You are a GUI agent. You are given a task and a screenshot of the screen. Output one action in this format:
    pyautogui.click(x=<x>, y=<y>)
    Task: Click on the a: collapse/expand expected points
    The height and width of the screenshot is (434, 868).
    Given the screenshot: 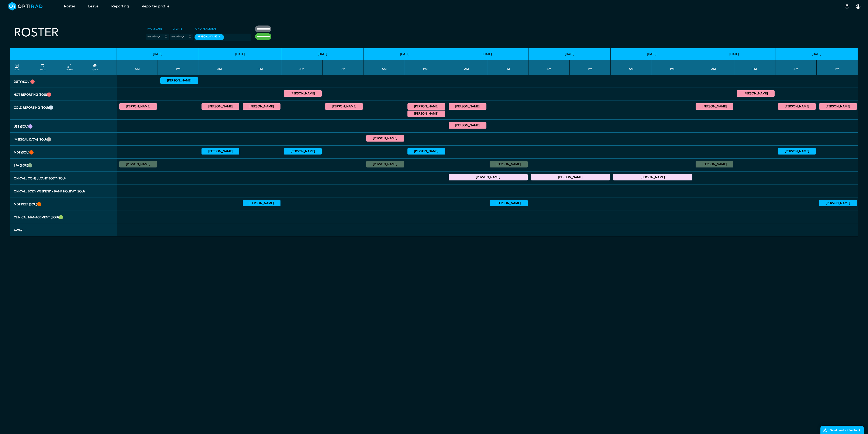 What is the action you would take?
    pyautogui.click(x=95, y=67)
    